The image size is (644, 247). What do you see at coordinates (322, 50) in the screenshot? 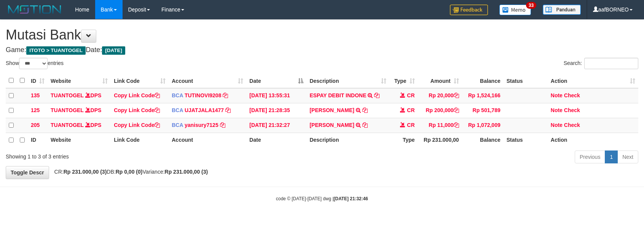
I see `h4: Game: Date:` at bounding box center [322, 50].